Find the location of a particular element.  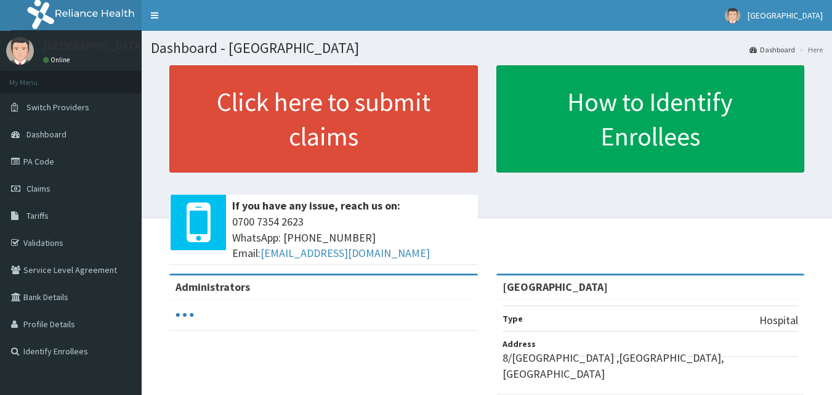

svg: audio-loading is located at coordinates (185, 315).